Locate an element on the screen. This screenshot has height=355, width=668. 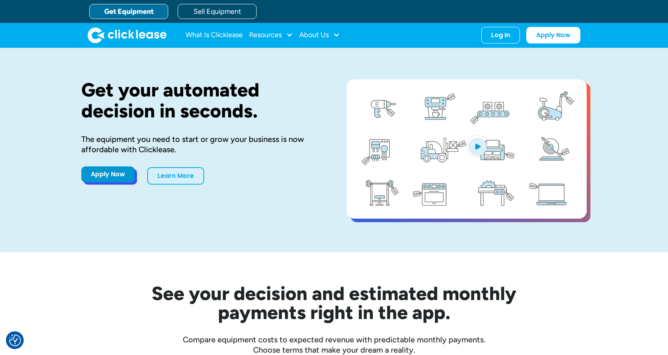
div: Compare equipment costs to expected revenue with predictable monthly payments. Choose terms that ... is located at coordinates (334, 344).